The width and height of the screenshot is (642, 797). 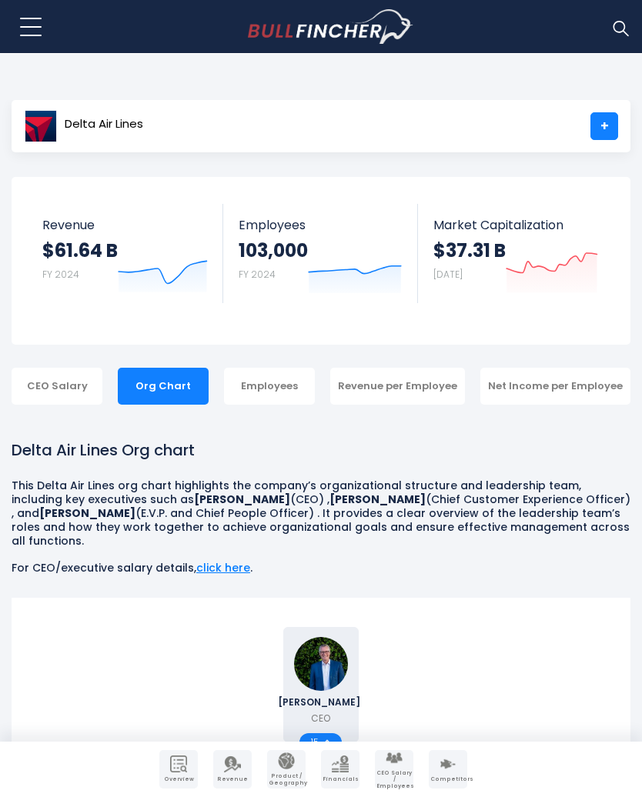 I want to click on p: CEO, so click(x=320, y=718).